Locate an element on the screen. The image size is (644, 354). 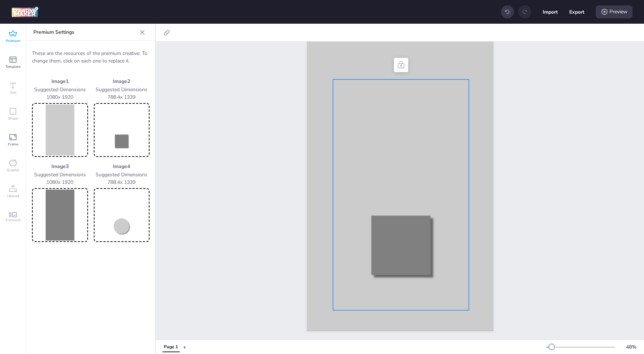
button: Import is located at coordinates (550, 12).